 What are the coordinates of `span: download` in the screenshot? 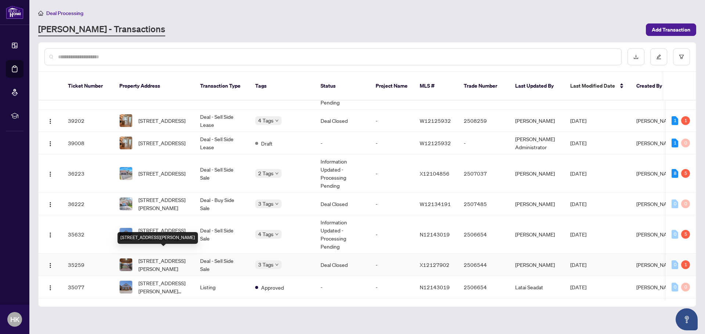 It's located at (636, 57).